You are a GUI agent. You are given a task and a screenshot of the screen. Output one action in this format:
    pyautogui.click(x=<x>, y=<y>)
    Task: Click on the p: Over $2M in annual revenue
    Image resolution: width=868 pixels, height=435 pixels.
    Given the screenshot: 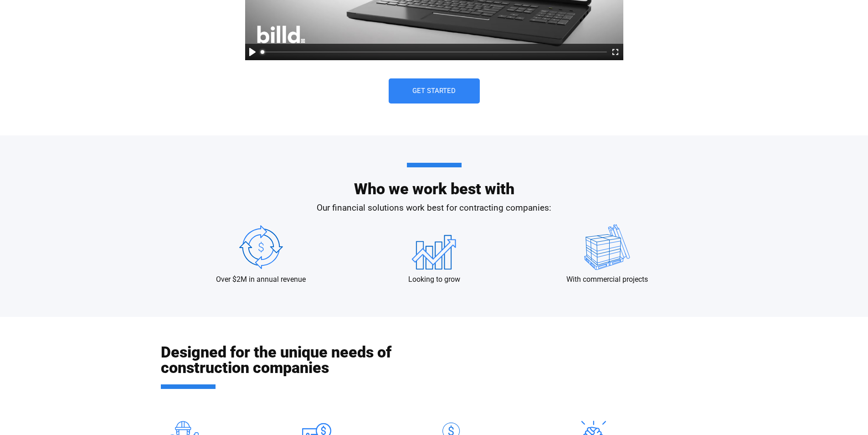 What is the action you would take?
    pyautogui.click(x=261, y=279)
    